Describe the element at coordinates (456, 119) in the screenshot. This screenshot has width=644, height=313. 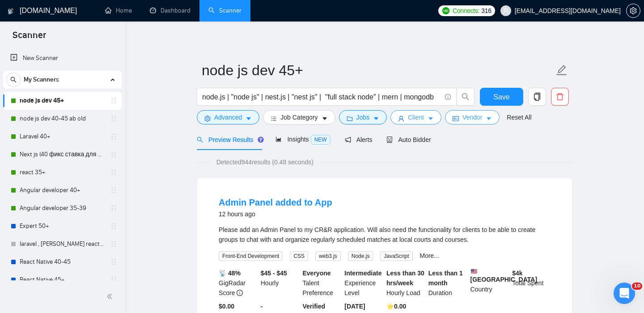
I see `span: idcard` at that location.